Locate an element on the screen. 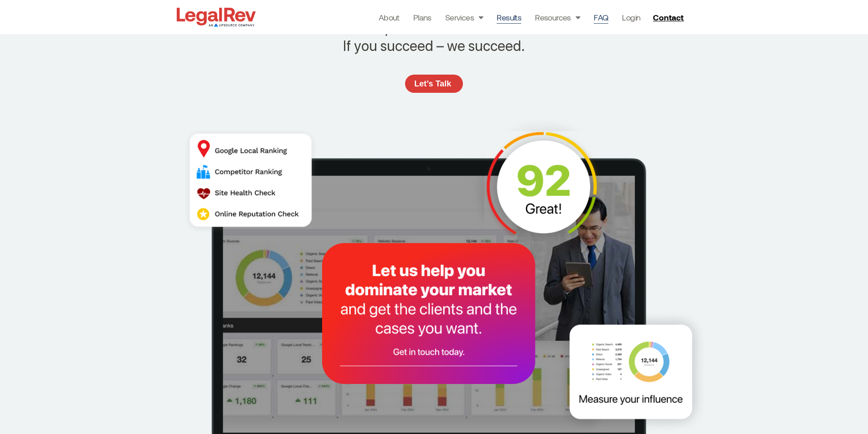  a: Contact is located at coordinates (669, 17).